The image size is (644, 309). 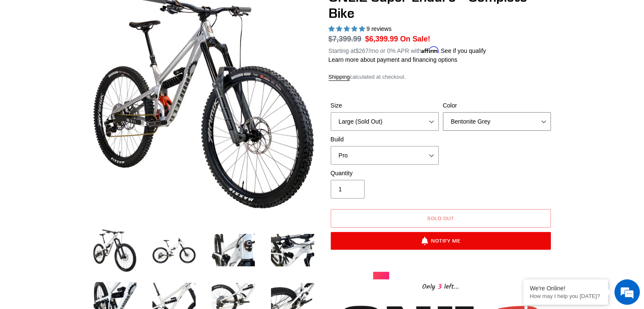 What do you see at coordinates (361, 51) in the screenshot?
I see `span: $267` at bounding box center [361, 51].